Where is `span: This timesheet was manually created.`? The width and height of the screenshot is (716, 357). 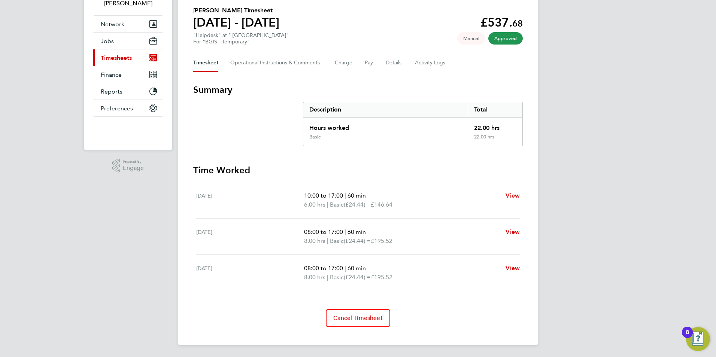
span: This timesheet was manually created. is located at coordinates (471, 38).